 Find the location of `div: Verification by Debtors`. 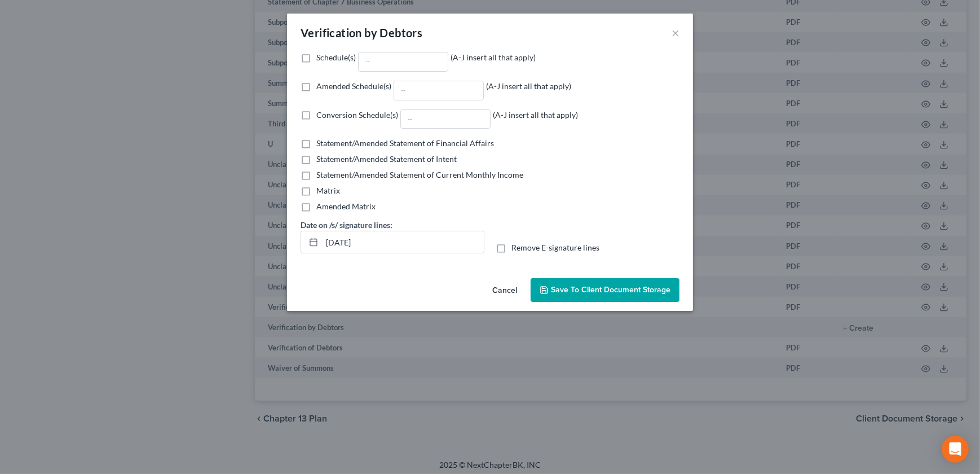

div: Verification by Debtors is located at coordinates (361, 33).